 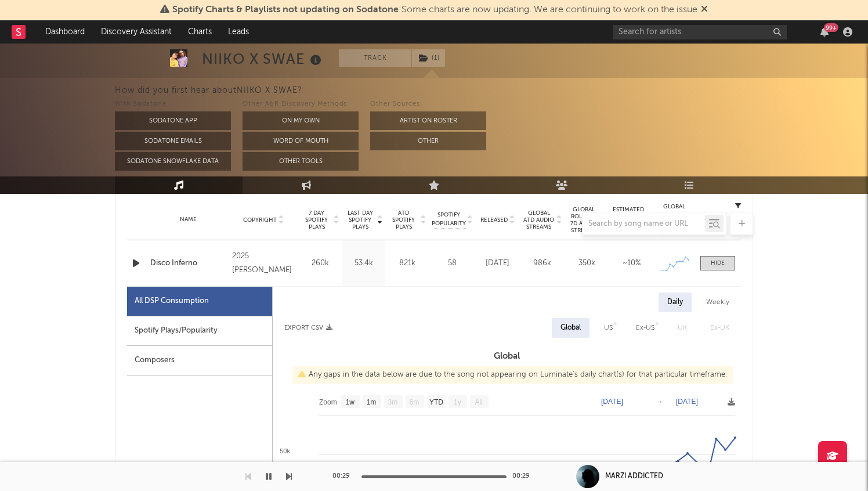 I want to click on div: 99 +, so click(x=830, y=28).